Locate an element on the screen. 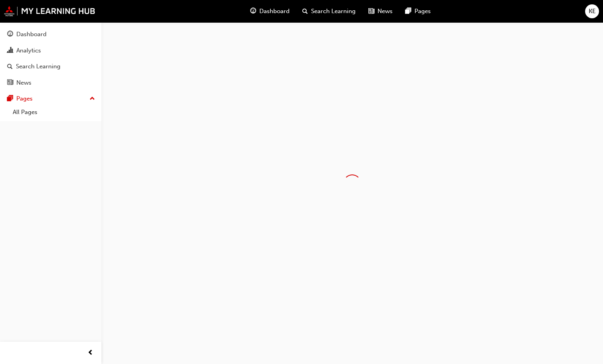 Image resolution: width=603 pixels, height=364 pixels. span: KE is located at coordinates (592, 11).